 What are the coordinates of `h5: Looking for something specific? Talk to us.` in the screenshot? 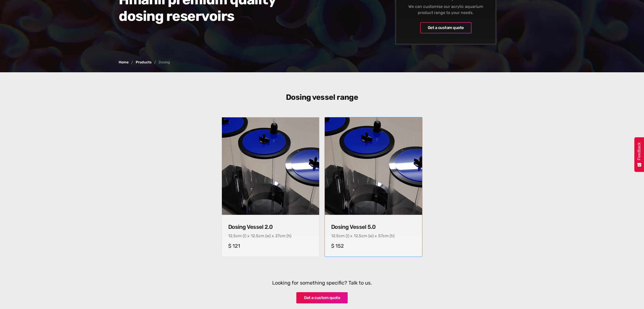 It's located at (322, 283).